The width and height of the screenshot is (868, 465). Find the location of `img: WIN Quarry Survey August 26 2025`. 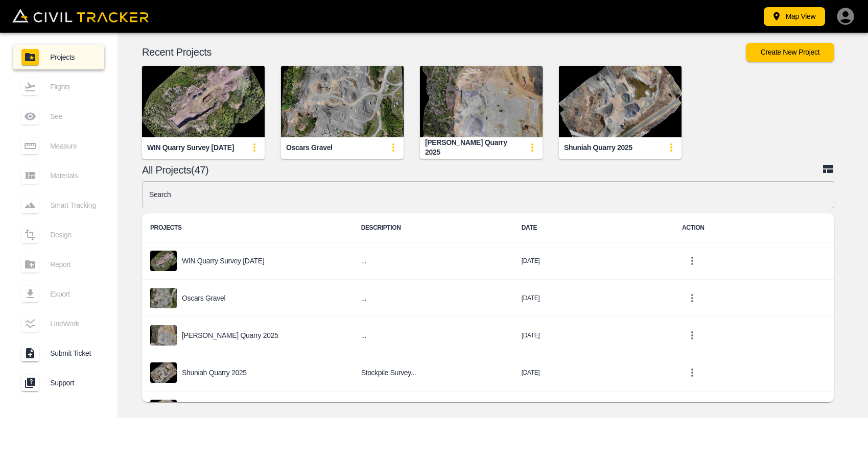

img: WIN Quarry Survey August 26 2025 is located at coordinates (203, 102).